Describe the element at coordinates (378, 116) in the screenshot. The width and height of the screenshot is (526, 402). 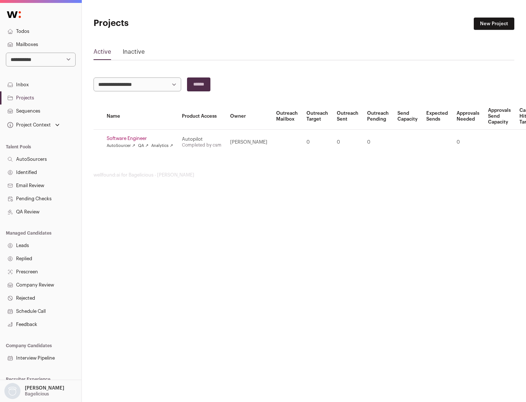
I see `th: Outreach Pending` at that location.